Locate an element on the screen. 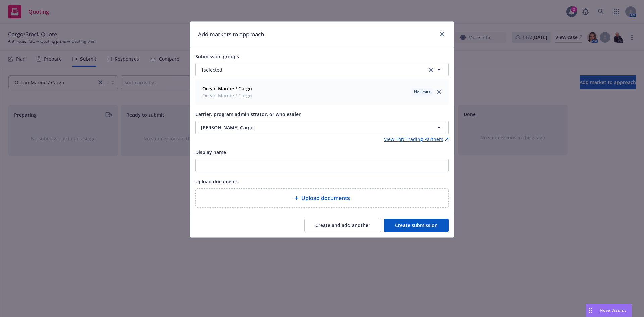  h1: Add markets to approach is located at coordinates (231, 34).